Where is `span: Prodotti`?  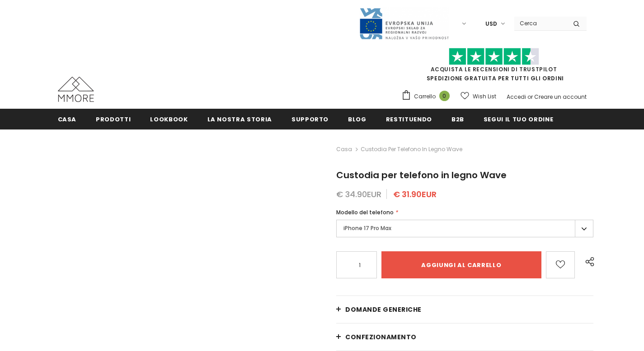
span: Prodotti is located at coordinates (113, 119).